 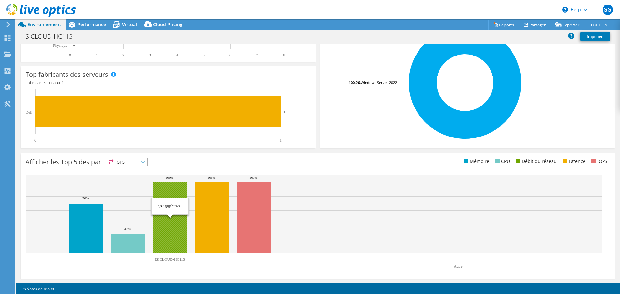 I want to click on text: 2, so click(x=123, y=55).